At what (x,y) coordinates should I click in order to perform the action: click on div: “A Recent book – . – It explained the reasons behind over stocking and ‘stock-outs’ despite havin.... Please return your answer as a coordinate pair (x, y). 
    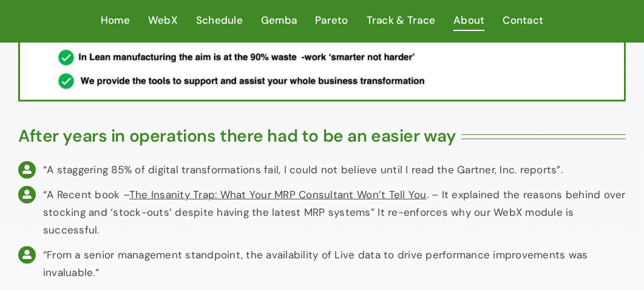
    Looking at the image, I should click on (335, 212).